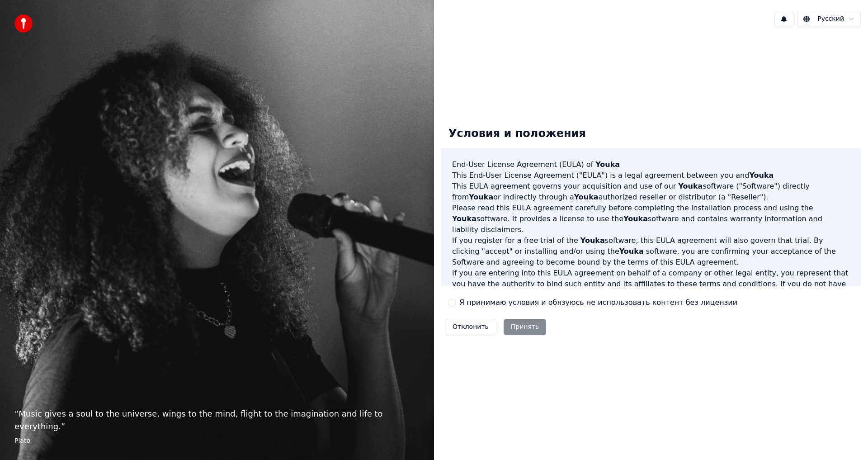 The image size is (868, 460). Describe the element at coordinates (651, 290) in the screenshot. I see `p: If you are entering into this EULA agreement on behalf of a company or other legal entity, you re...` at that location.